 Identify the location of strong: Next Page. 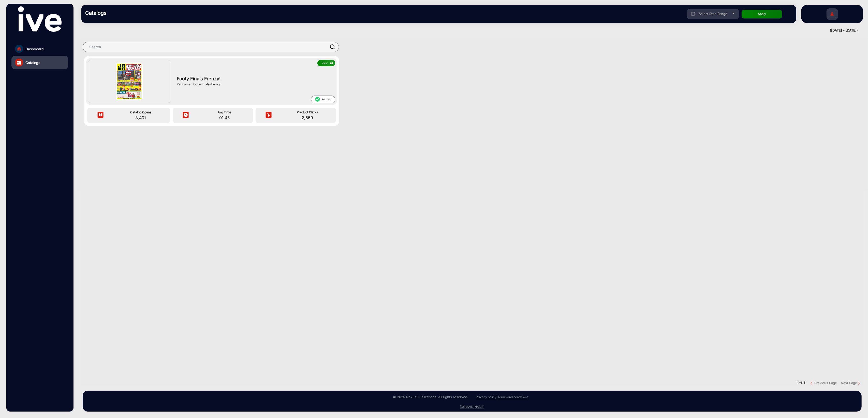
(849, 383).